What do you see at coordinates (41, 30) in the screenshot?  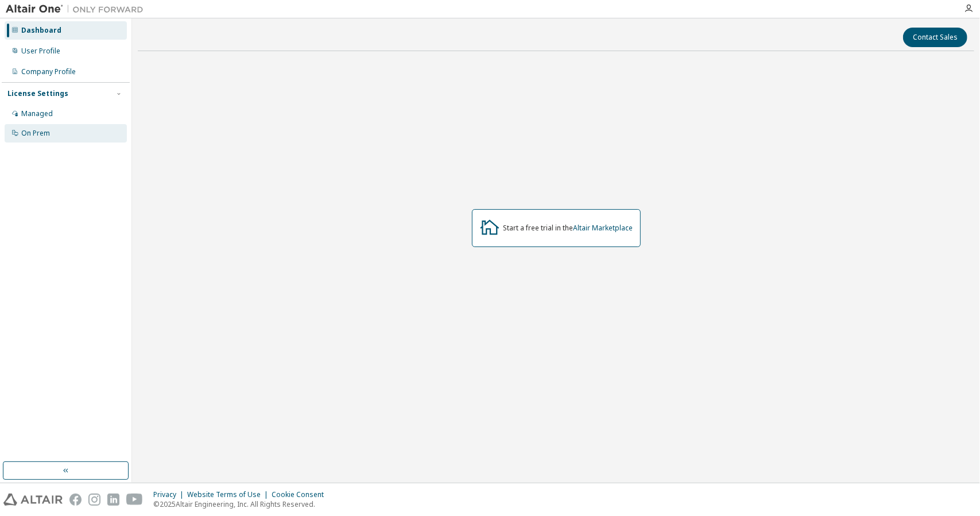 I see `div: Dashboard` at bounding box center [41, 30].